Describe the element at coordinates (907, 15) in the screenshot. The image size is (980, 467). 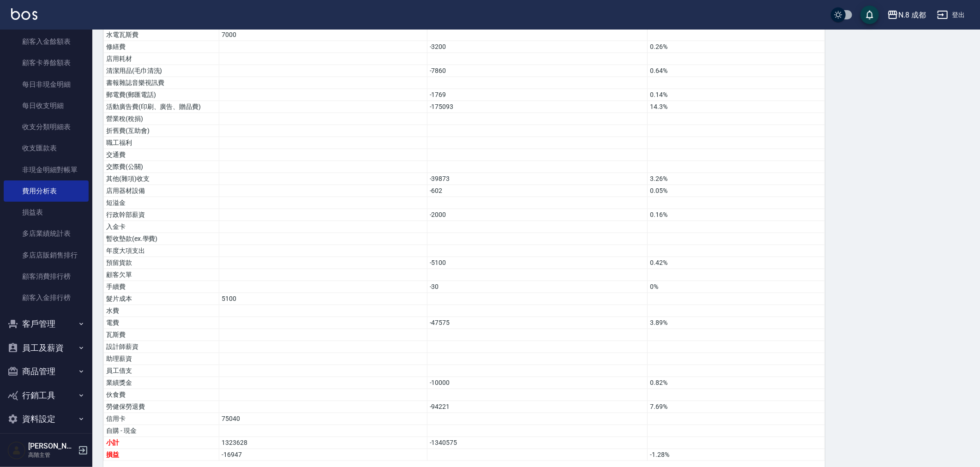
I see `button: N.8 成都` at that location.